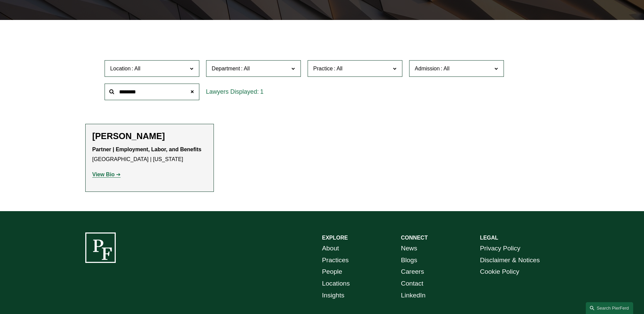 Image resolution: width=644 pixels, height=314 pixels. Describe the element at coordinates (427, 68) in the screenshot. I see `span: Admission` at that location.